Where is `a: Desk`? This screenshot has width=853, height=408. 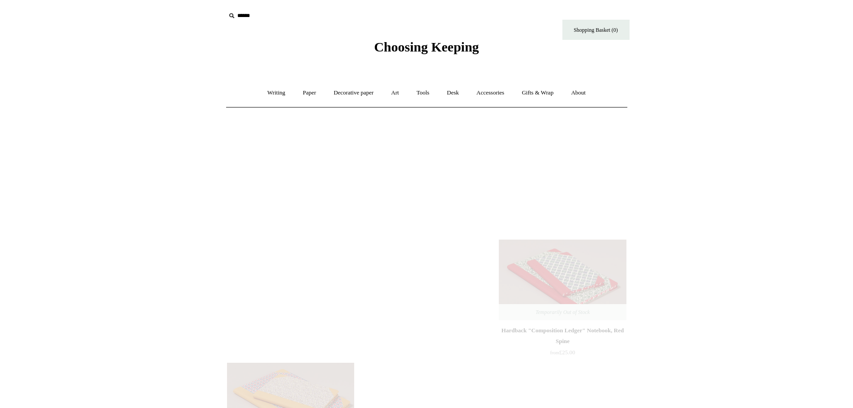 a: Desk is located at coordinates (453, 93).